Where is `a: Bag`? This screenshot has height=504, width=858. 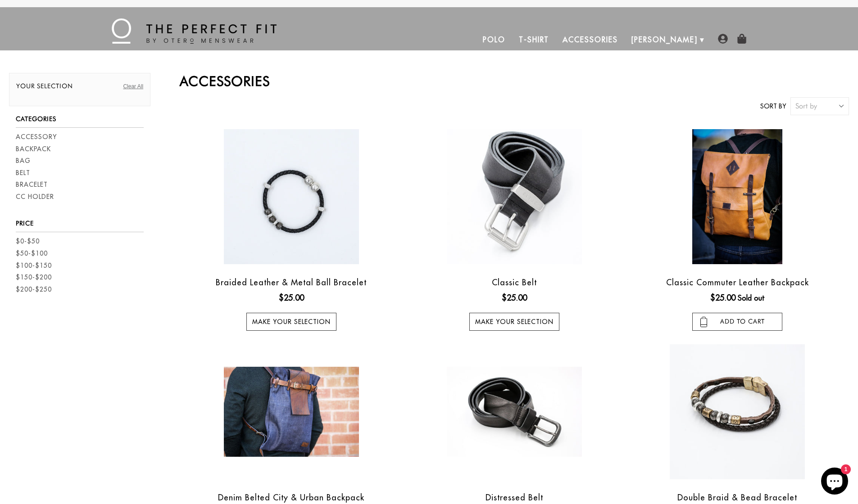 a: Bag is located at coordinates (23, 161).